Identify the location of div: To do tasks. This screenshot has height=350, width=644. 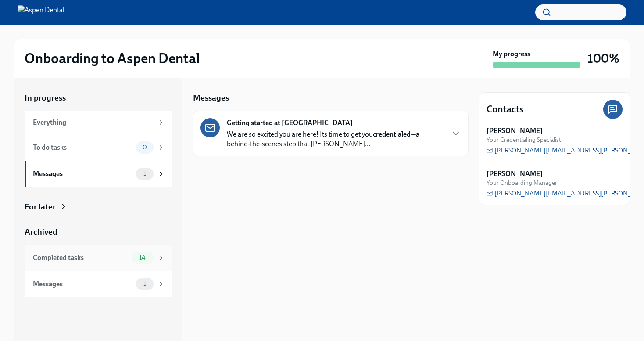
(82, 148).